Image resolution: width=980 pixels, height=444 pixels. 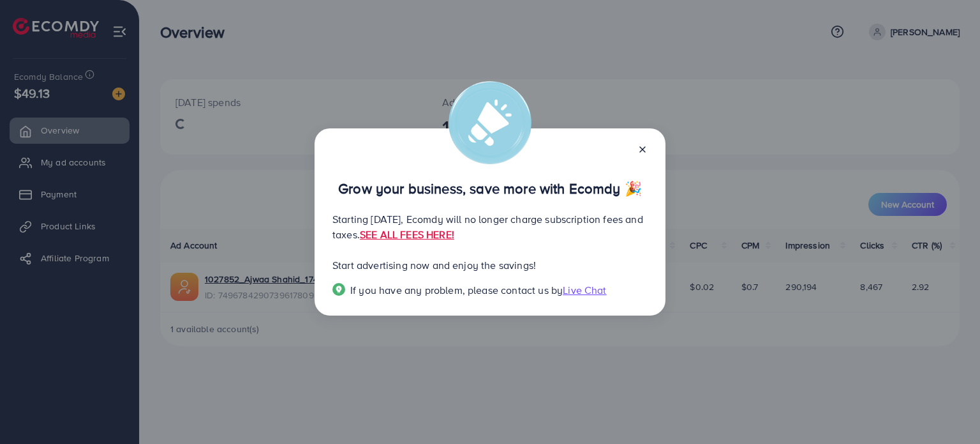 What do you see at coordinates (585, 290) in the screenshot?
I see `span: Live Chat` at bounding box center [585, 290].